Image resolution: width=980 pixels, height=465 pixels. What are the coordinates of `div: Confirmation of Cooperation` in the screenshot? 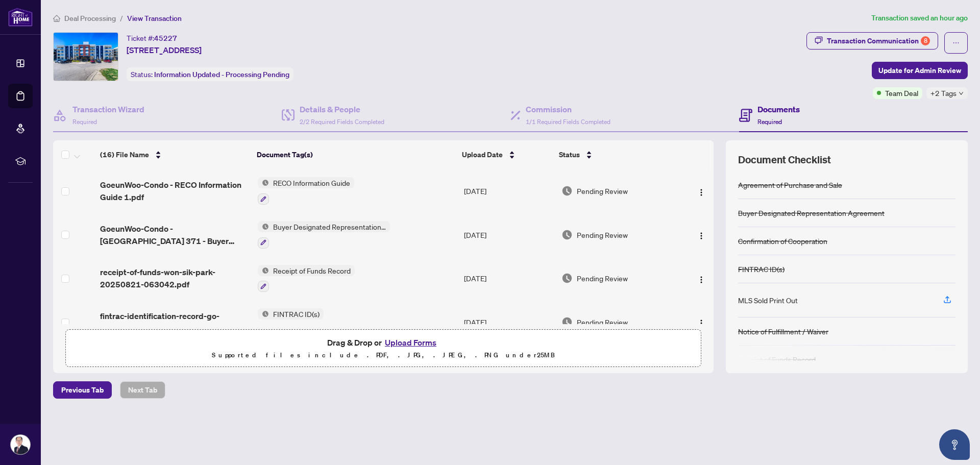 It's located at (783, 241).